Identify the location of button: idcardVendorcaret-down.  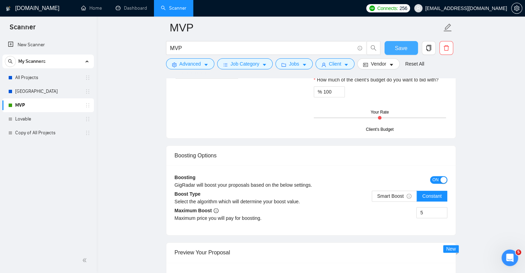
(378, 64).